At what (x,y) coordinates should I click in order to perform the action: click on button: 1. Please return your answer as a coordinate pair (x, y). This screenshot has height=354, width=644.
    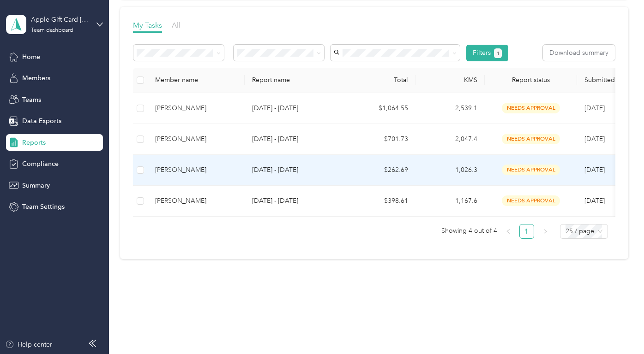
    Looking at the image, I should click on (498, 53).